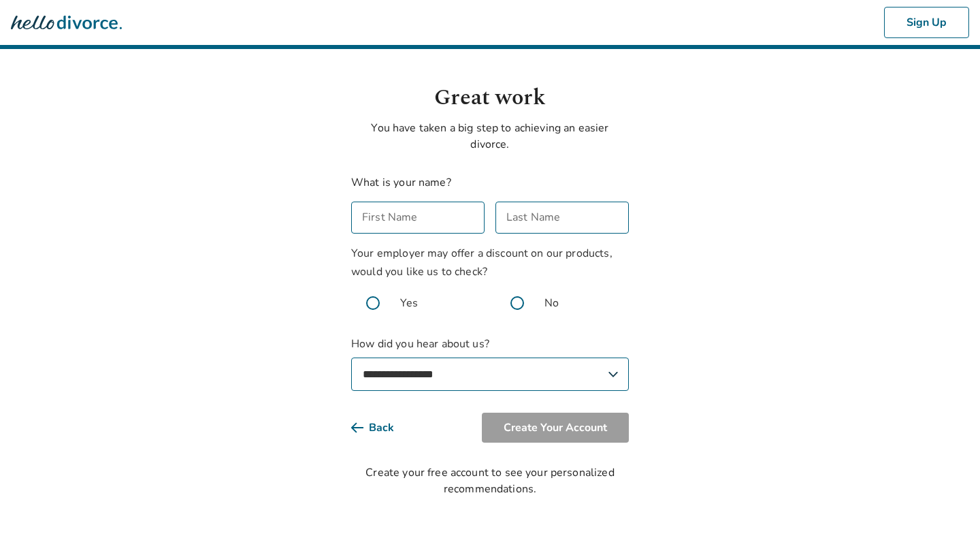 This screenshot has height=553, width=980. I want to click on span: No, so click(551, 303).